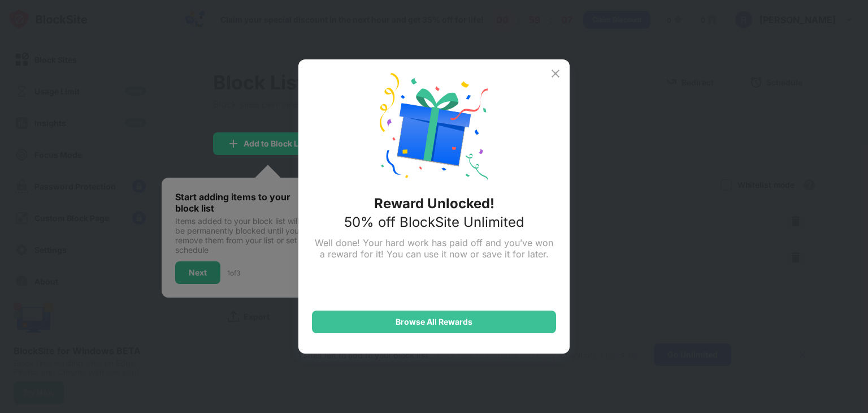  Describe the element at coordinates (434, 322) in the screenshot. I see `div: Browse All Rewards` at that location.